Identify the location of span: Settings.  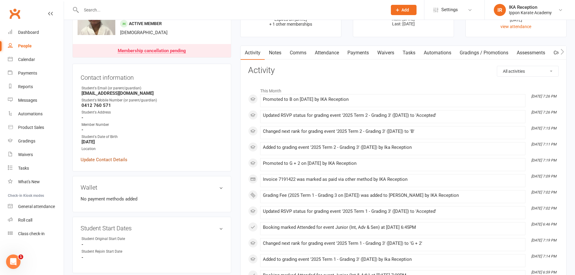
(450, 10).